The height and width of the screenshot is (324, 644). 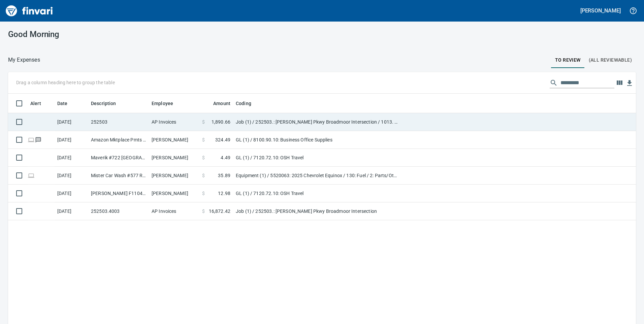 I want to click on td: Equipment (1) / 5520063: 2025 Chevrolet Equinox / 130: Fuel / 2: Parts/Other, so click(x=317, y=175).